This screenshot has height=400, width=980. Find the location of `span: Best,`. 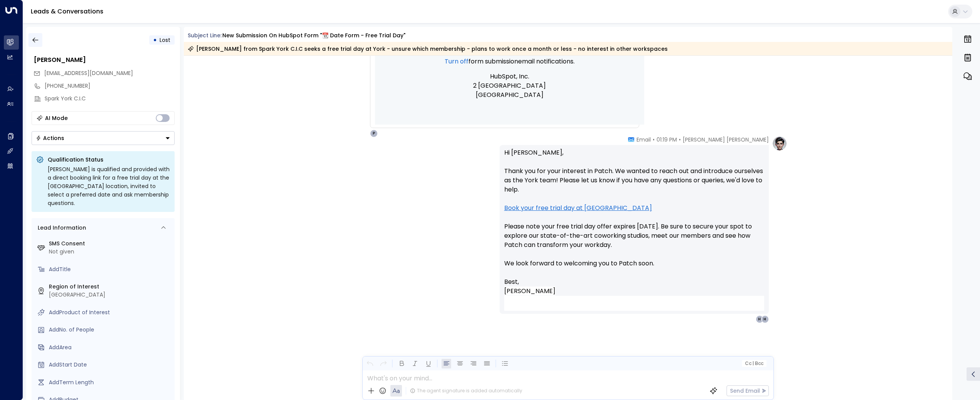

span: Best, is located at coordinates (511, 282).